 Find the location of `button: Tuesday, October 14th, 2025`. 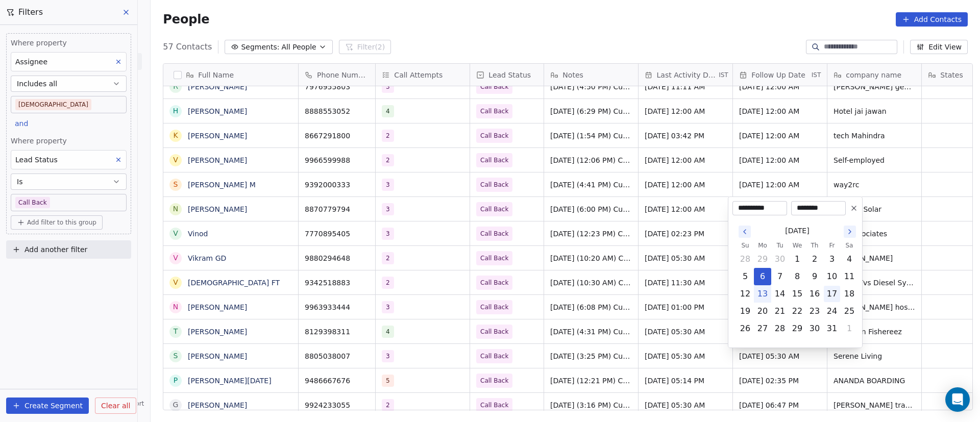

button: Tuesday, October 14th, 2025 is located at coordinates (780, 294).